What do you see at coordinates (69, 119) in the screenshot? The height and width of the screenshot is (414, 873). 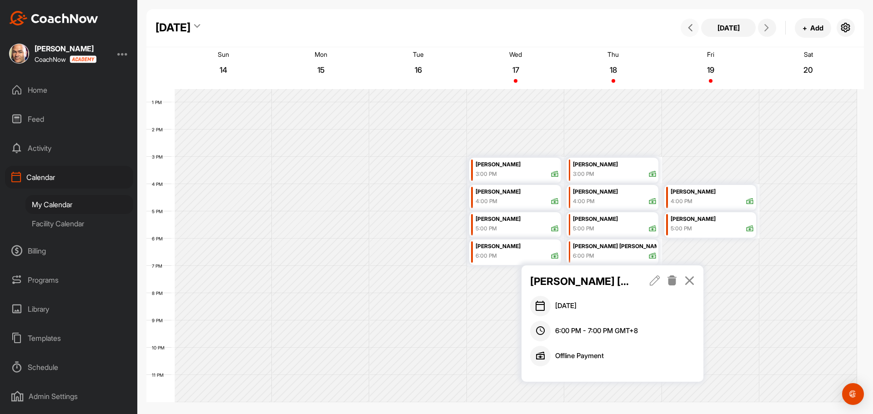 I see `div: Feed` at bounding box center [69, 119].